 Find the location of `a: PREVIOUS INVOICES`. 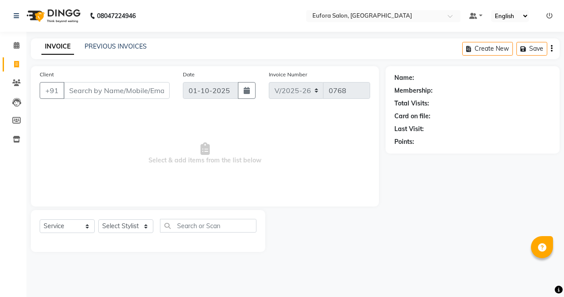

a: PREVIOUS INVOICES is located at coordinates (115, 46).